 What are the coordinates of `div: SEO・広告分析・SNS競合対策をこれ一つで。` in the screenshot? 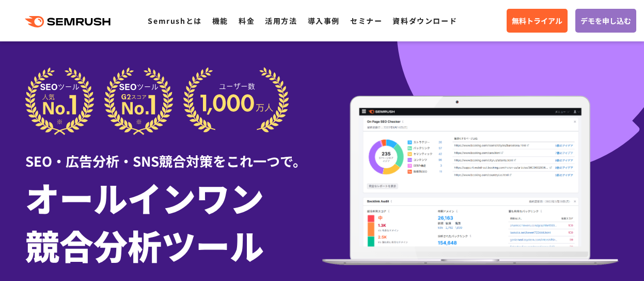 It's located at (174, 153).